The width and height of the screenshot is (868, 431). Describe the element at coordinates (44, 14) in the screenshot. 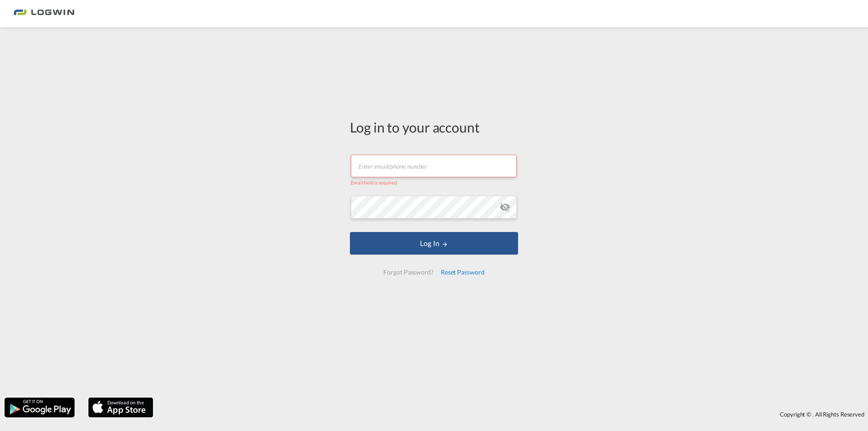

I see `img: bc73a0e0d8c111efacd525e4c8ad7d32.png` at that location.